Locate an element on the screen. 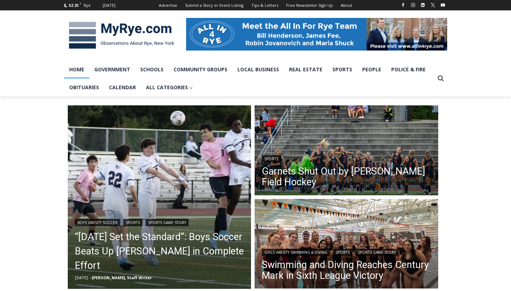 Image resolution: width=511 pixels, height=291 pixels. span: 52.25 is located at coordinates (73, 5).